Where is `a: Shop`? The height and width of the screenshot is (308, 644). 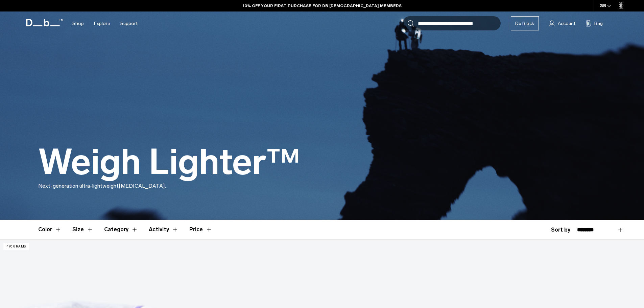
a: Shop is located at coordinates (78, 23).